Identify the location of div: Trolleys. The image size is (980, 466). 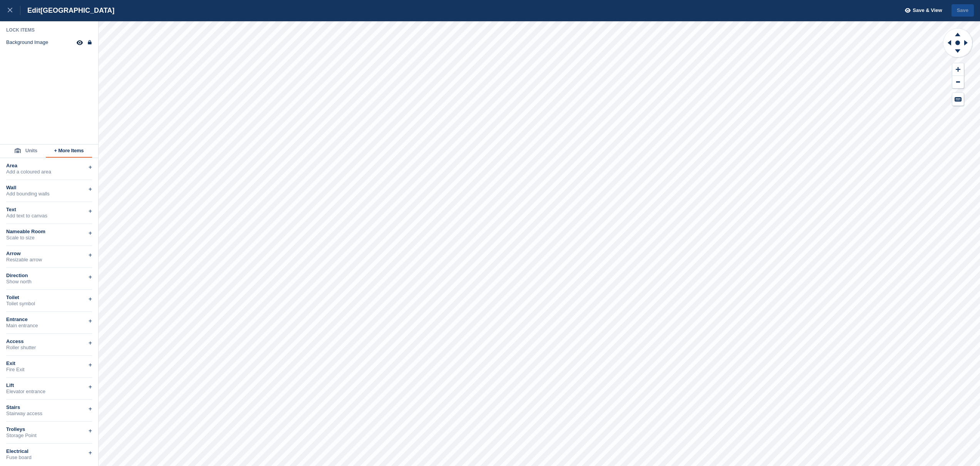
(49, 429).